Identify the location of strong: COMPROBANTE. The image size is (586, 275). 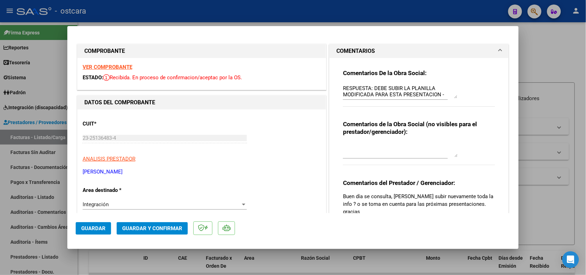
(105, 51).